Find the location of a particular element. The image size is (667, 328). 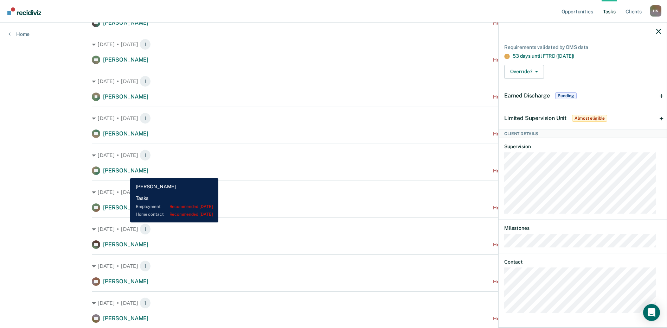

a: Home is located at coordinates (19, 34).